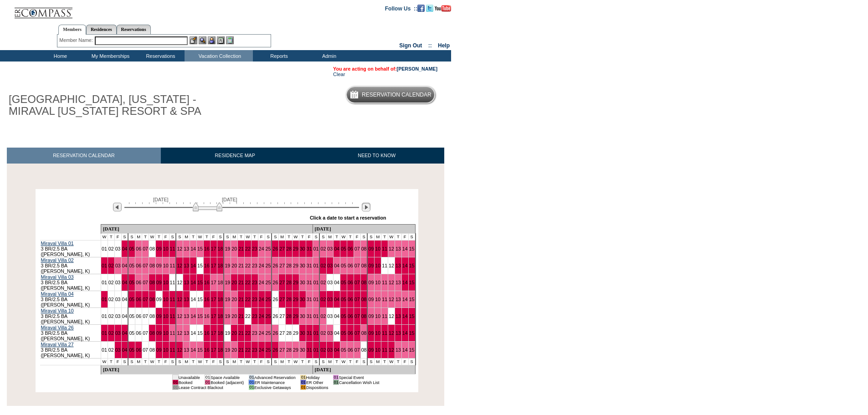 This screenshot has width=868, height=415. What do you see at coordinates (275, 316) in the screenshot?
I see `a: 26` at bounding box center [275, 316].